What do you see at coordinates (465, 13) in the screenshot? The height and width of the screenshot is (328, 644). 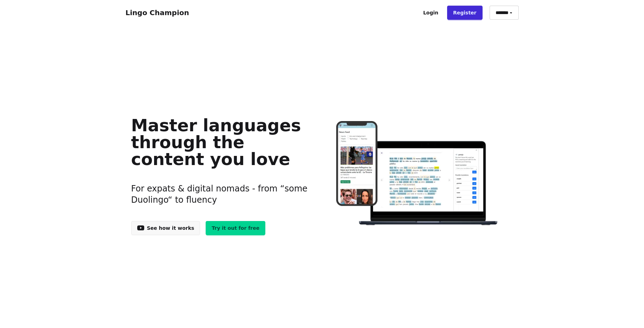 I see `a: Register` at bounding box center [465, 13].